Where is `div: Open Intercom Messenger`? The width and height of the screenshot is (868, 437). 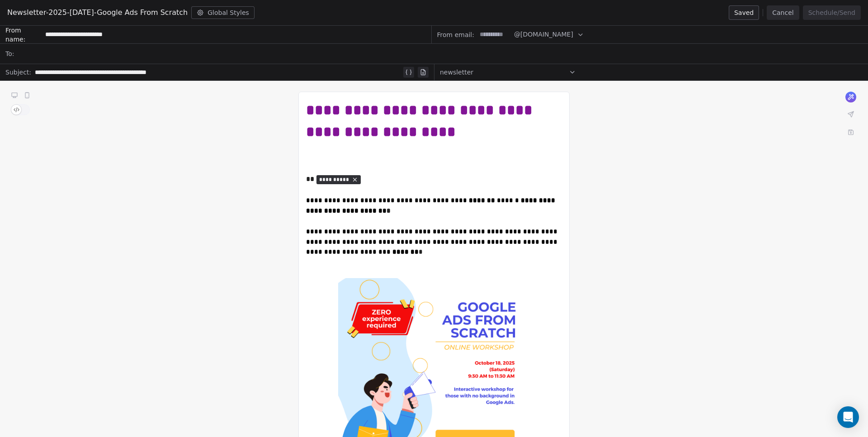
div: Open Intercom Messenger is located at coordinates (848, 417).